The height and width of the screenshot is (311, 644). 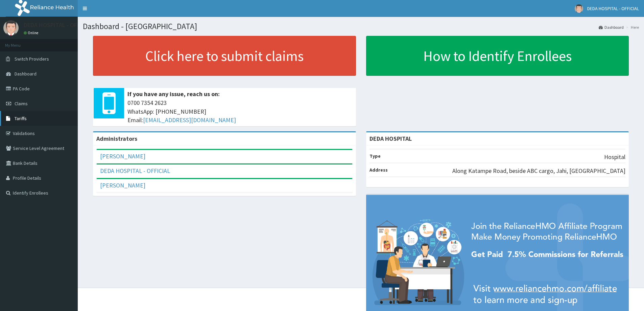 I want to click on a: How to Identify Enrollees, so click(x=498, y=56).